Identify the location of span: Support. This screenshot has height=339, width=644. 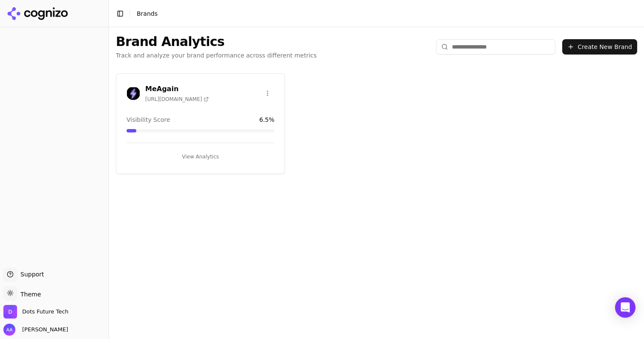
(30, 274).